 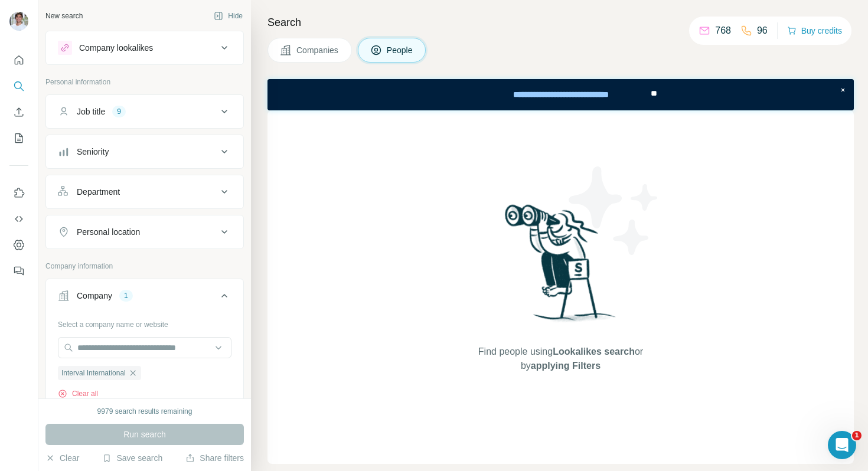 I want to click on div: Watch our October Product update, so click(x=293, y=15).